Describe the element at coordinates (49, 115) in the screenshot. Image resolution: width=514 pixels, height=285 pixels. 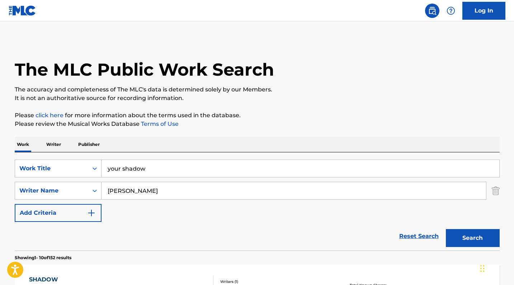
I see `a: click here` at that location.